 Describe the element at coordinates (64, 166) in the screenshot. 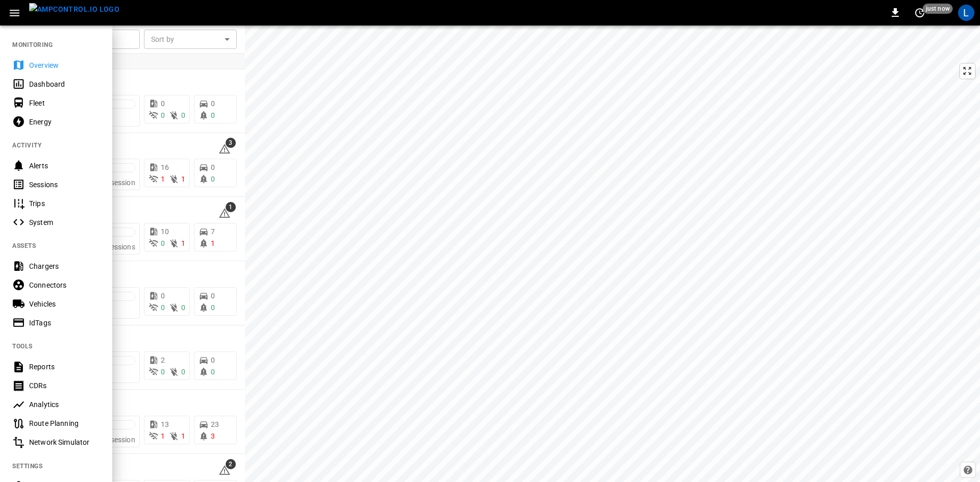

I see `div: Alerts` at that location.